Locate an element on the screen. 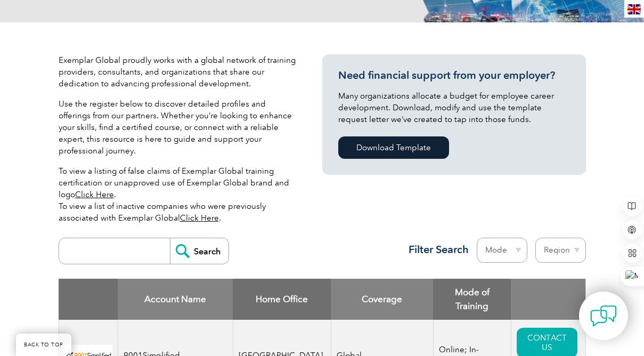 This screenshot has height=356, width=644. h3: Need financial support from your employer? is located at coordinates (454, 76).